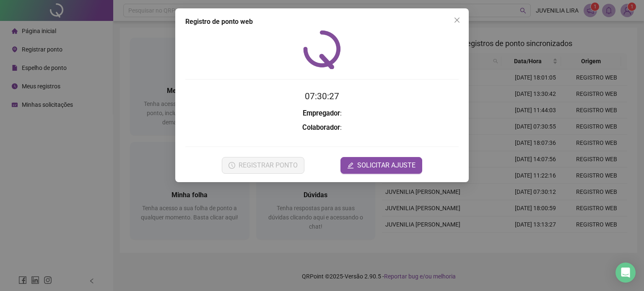  Describe the element at coordinates (322, 50) in the screenshot. I see `img: QRPoint` at that location.